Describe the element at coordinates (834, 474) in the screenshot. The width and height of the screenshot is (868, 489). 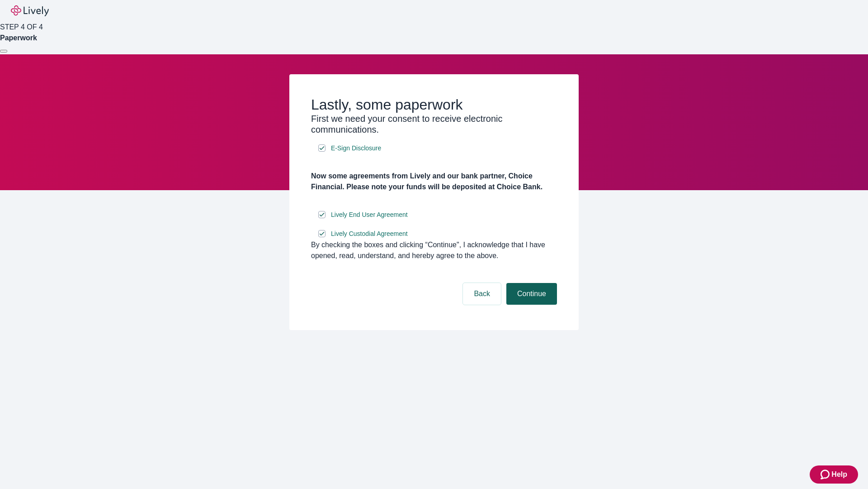
I see `button: Zendesk support iconHelp` at that location.